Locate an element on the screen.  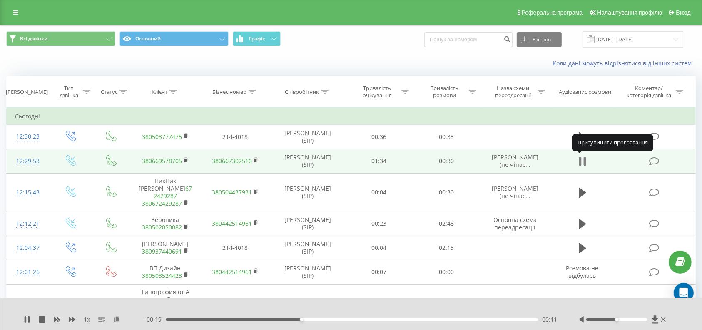
div: 12:12:21 is located at coordinates (28, 223).